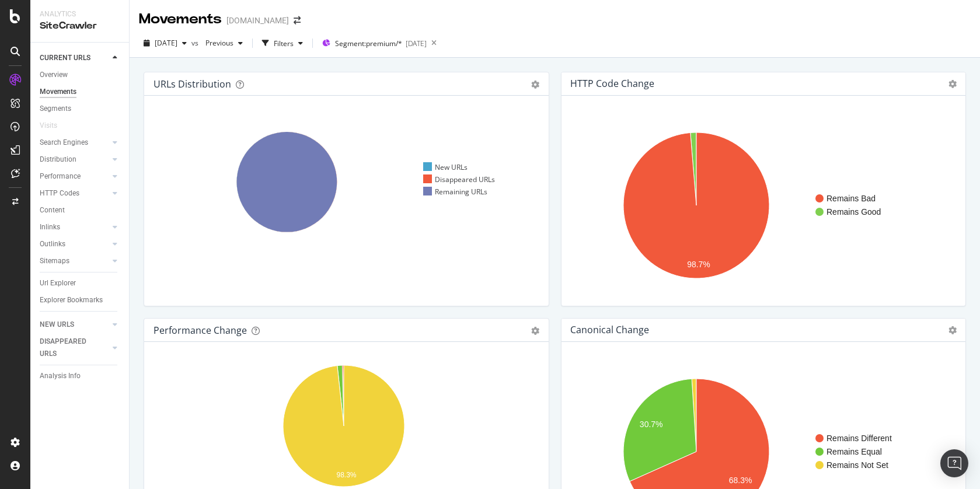 Image resolution: width=980 pixels, height=489 pixels. Describe the element at coordinates (612, 83) in the screenshot. I see `h4: HTTP Code Change` at that location.